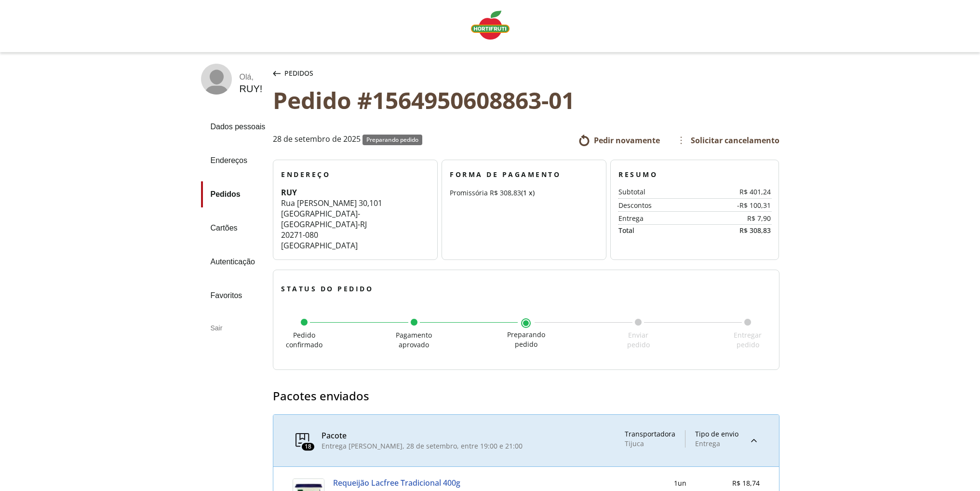 This screenshot has height=491, width=980. Describe the element at coordinates (233, 328) in the screenshot. I see `div: Sair` at that location.